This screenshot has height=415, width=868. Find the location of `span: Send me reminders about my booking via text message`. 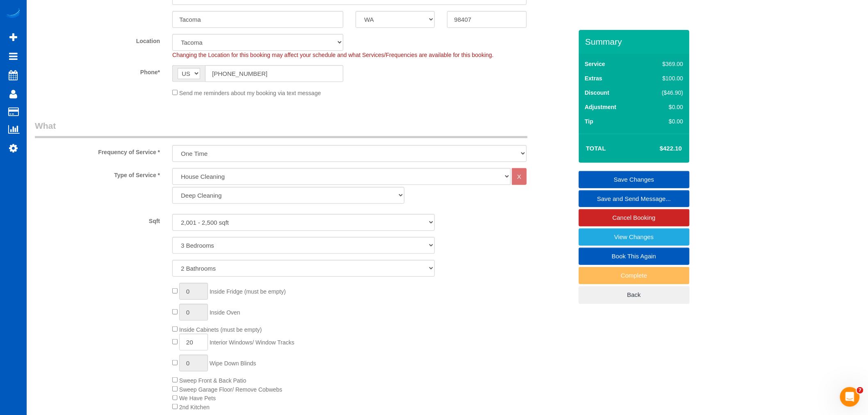

span: Send me reminders about my booking via text message is located at coordinates (250, 93).